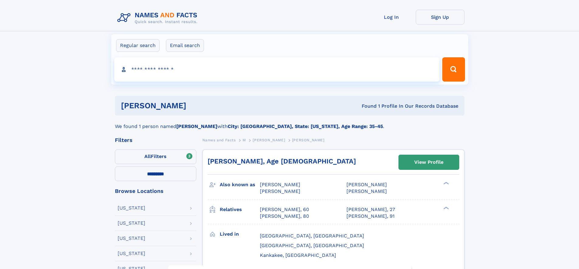 This screenshot has height=269, width=579. What do you see at coordinates (185, 46) in the screenshot?
I see `label: Email search` at bounding box center [185, 46].